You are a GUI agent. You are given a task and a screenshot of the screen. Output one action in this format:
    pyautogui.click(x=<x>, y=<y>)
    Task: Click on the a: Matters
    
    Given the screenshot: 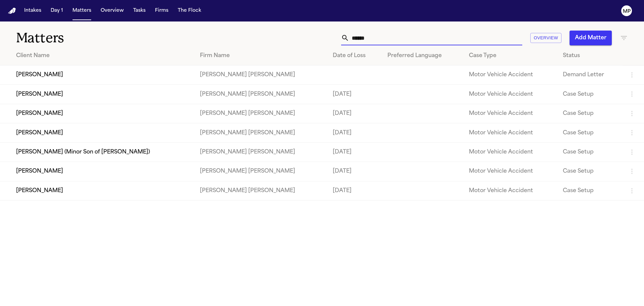 What is the action you would take?
    pyautogui.click(x=82, y=11)
    